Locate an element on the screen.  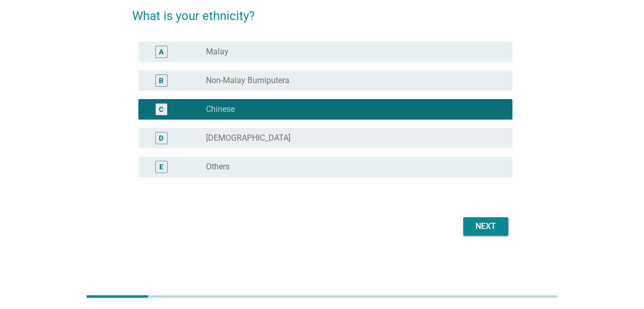
div: C is located at coordinates (161, 109).